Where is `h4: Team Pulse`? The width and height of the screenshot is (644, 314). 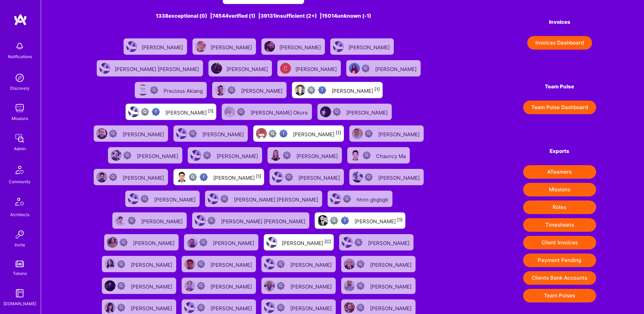 h4: Team Pulse is located at coordinates (559, 87).